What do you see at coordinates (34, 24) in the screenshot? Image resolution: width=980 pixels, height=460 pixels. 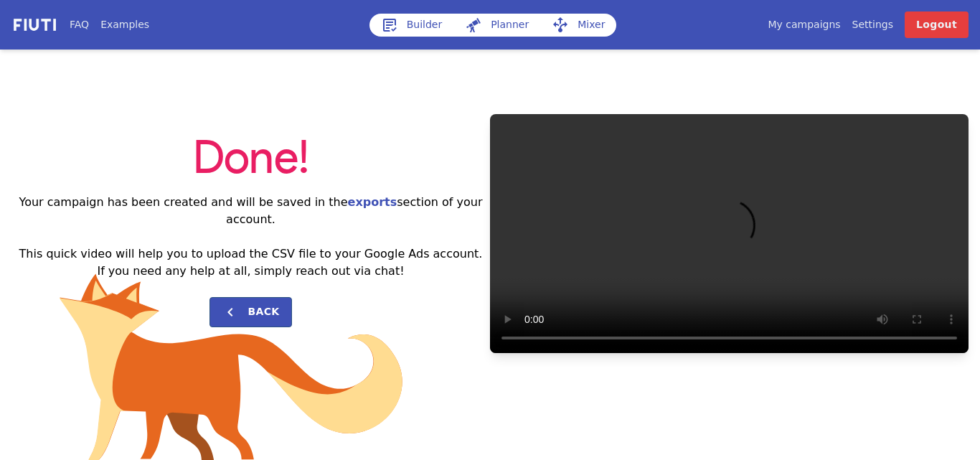 I see `img: f731f27.png` at bounding box center [34, 24].